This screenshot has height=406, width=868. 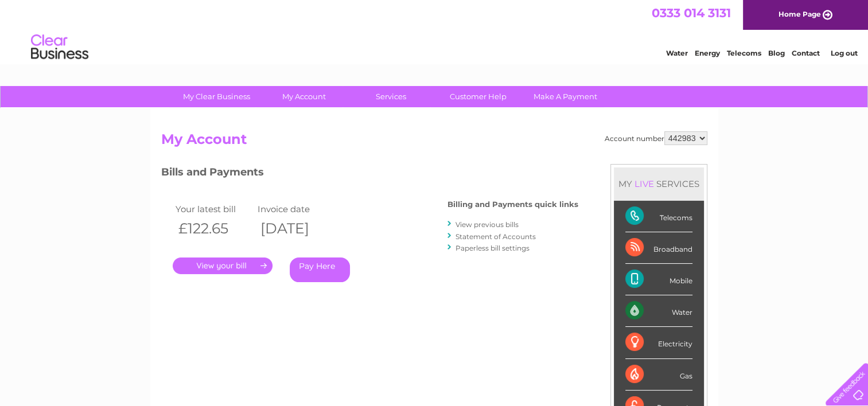 I want to click on div: Gas, so click(x=658, y=374).